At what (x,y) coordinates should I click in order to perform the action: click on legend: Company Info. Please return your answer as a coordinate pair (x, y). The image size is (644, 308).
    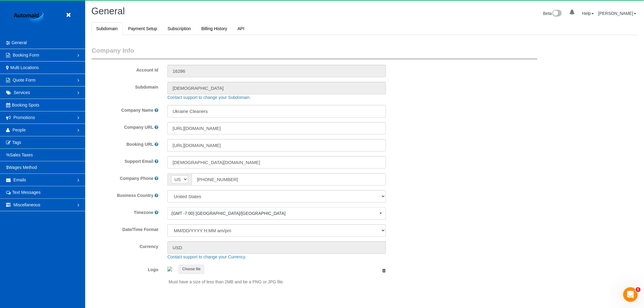
    Looking at the image, I should click on (315, 53).